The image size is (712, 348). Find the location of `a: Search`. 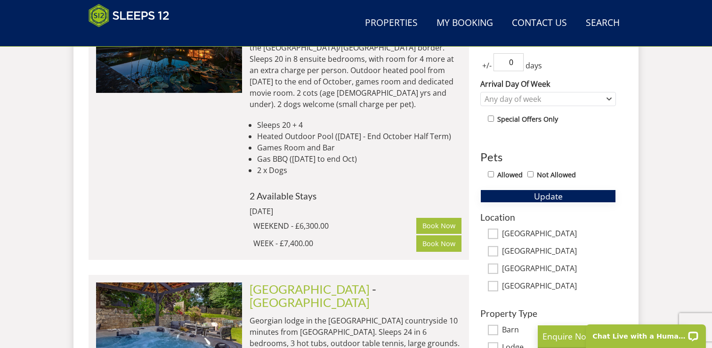

a: Search is located at coordinates (603, 23).